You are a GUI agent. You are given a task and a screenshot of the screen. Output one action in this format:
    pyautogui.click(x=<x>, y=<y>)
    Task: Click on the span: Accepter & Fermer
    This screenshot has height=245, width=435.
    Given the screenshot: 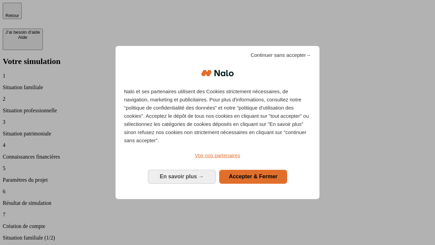 What is the action you would take?
    pyautogui.click(x=253, y=176)
    